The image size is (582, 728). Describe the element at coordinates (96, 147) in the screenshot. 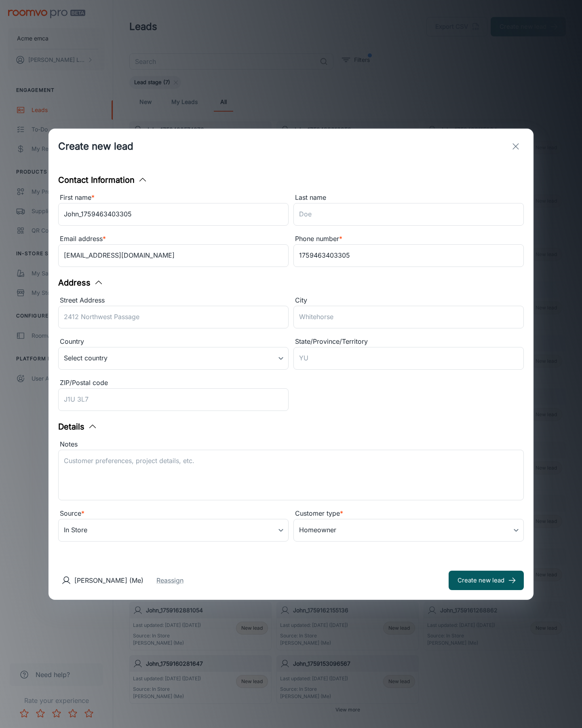

I see `h1: Create new lead` at that location.